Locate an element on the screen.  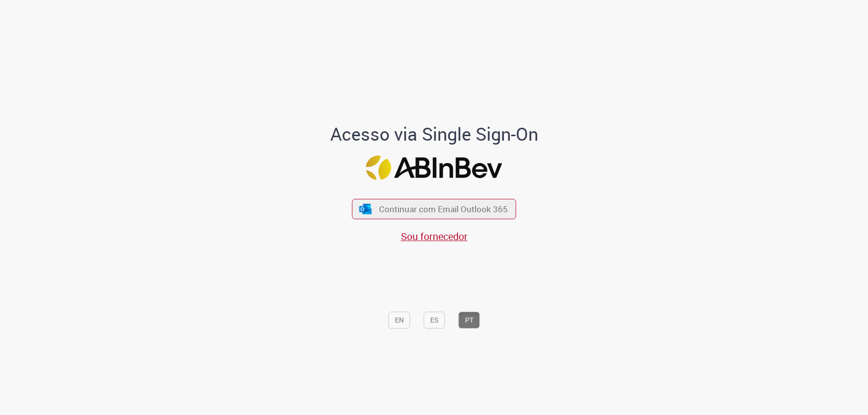
img: Logo ABInBev is located at coordinates (434, 168).